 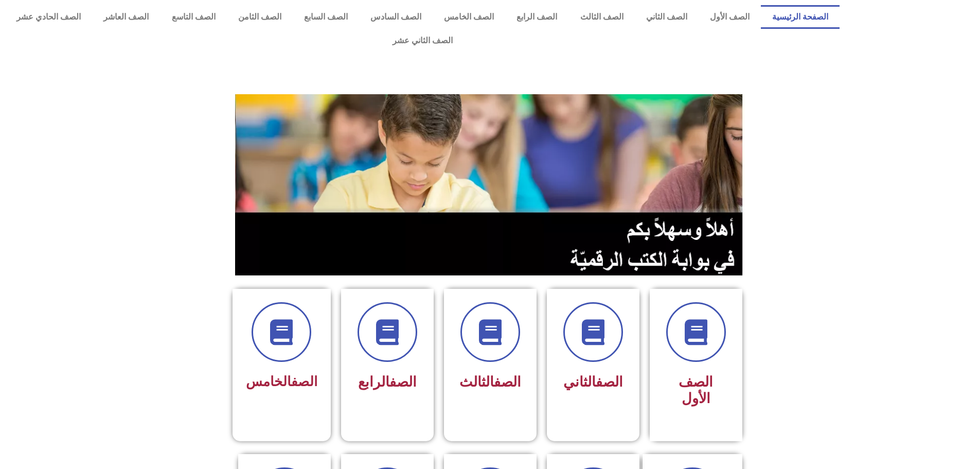 I want to click on a: الصفحة الرئيسية, so click(x=800, y=17).